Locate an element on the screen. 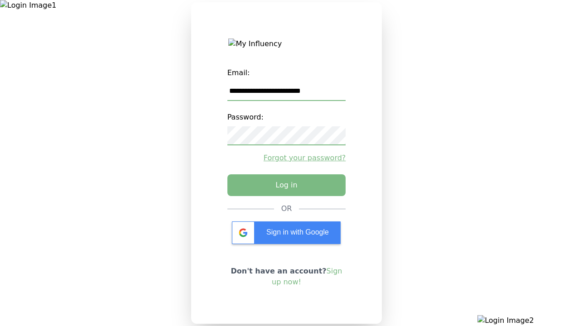  button: Log in is located at coordinates (287, 185).